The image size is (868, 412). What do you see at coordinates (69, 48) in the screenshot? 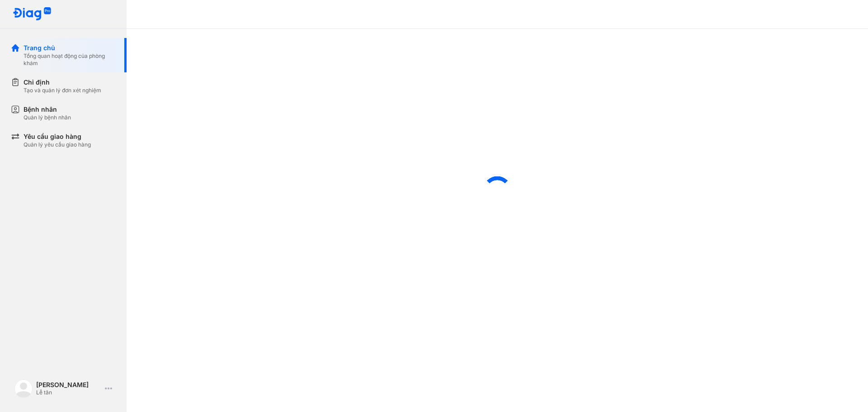
I see `div: Trang chủ` at bounding box center [69, 48].